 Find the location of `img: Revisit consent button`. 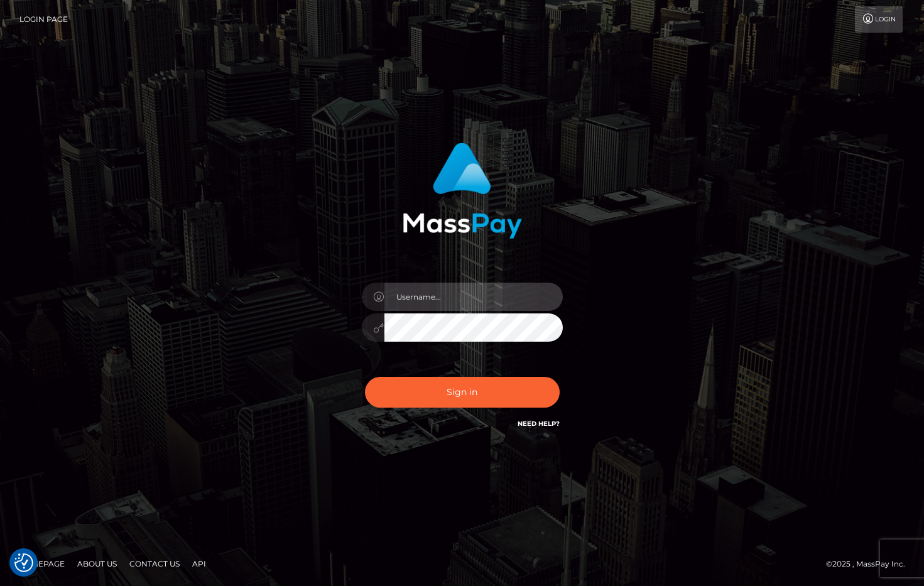

img: Revisit consent button is located at coordinates (24, 563).